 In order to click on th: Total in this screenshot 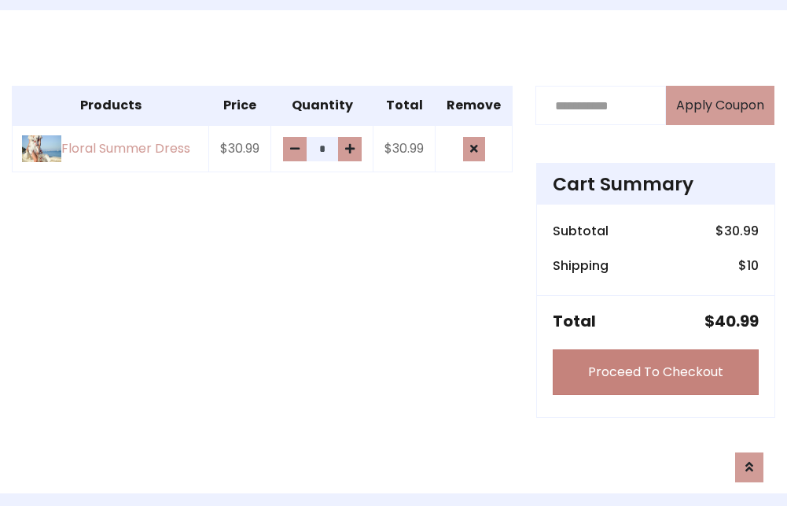, I will do `click(404, 106)`.